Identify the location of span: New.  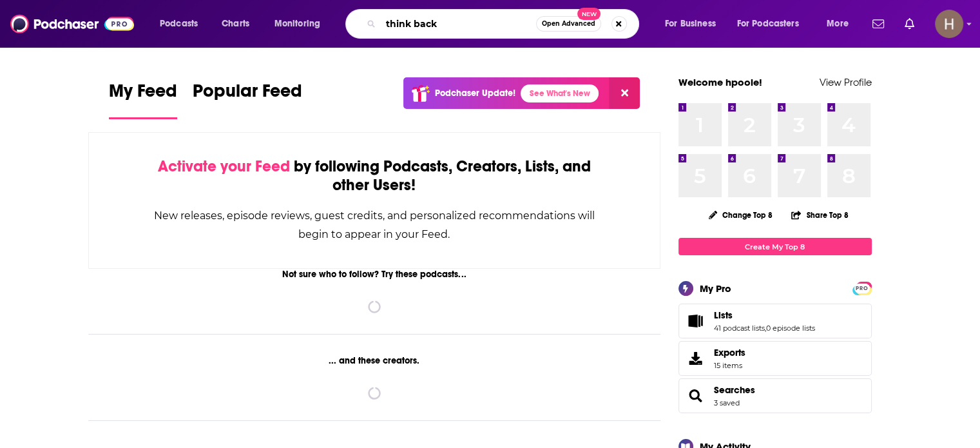
(589, 13).